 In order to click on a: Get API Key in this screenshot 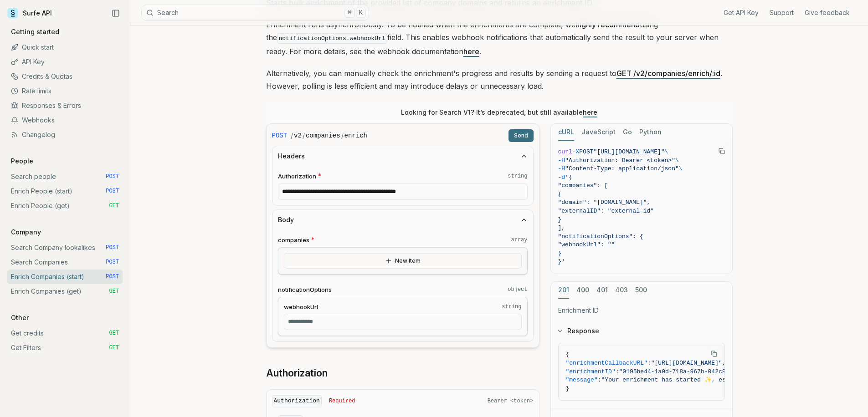, I will do `click(741, 13)`.